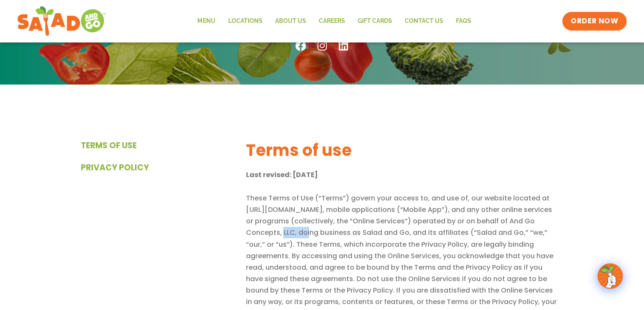 The image size is (644, 310). Describe the element at coordinates (109, 146) in the screenshot. I see `span: Terms of use` at that location.